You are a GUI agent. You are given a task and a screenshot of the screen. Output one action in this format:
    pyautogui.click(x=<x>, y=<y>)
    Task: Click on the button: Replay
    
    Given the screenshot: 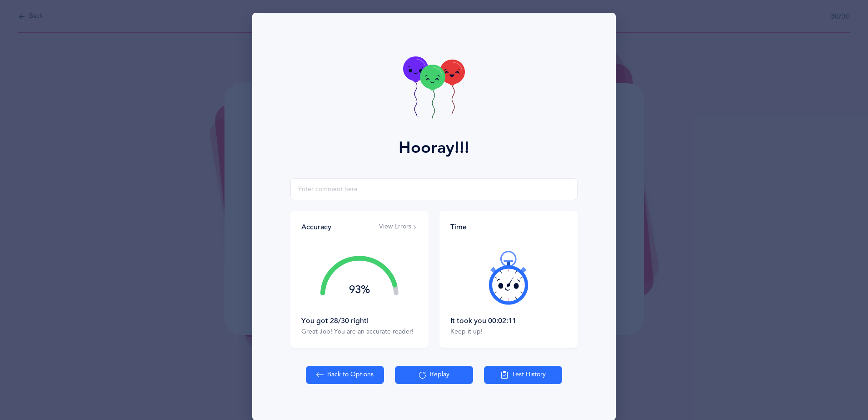 What is the action you would take?
    pyautogui.click(x=434, y=375)
    